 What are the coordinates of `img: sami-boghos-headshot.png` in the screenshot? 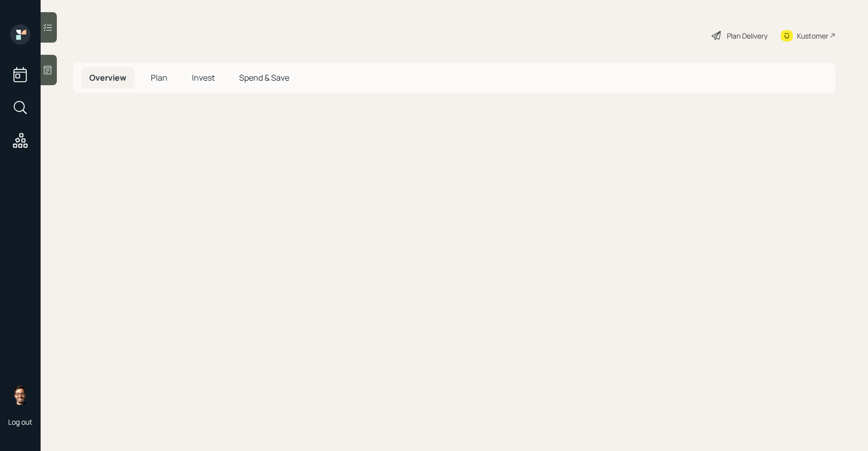 It's located at (21, 395).